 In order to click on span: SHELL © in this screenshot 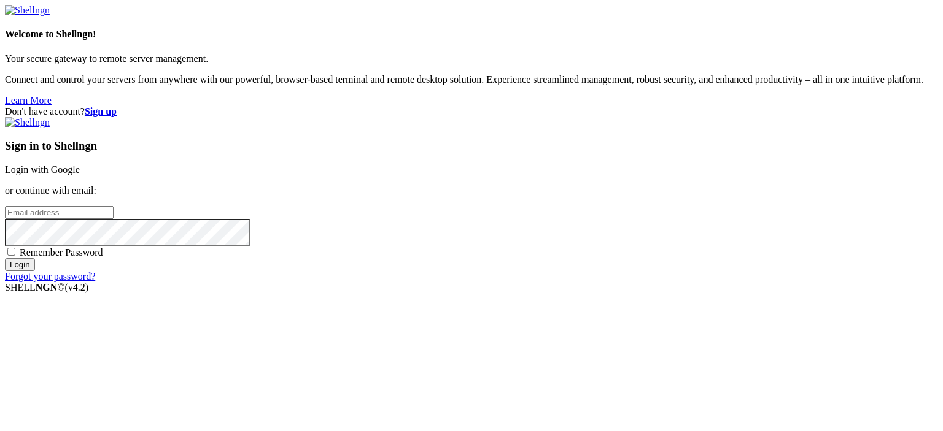, I will do `click(47, 287)`.